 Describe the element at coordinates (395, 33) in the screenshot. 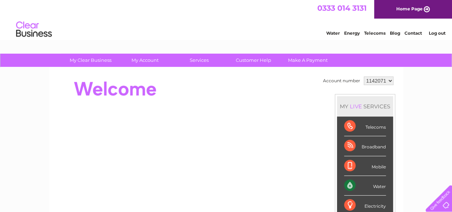

I see `a: Blog` at that location.